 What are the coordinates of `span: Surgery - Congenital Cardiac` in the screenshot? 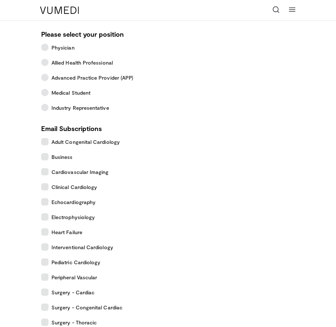 It's located at (87, 307).